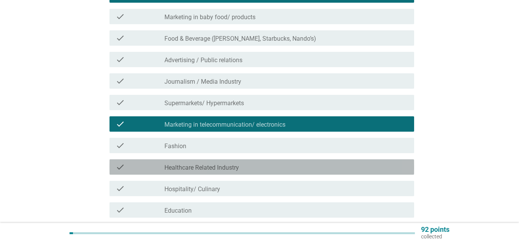  I want to click on label: Supermarkets/ Hypermarkets, so click(204, 103).